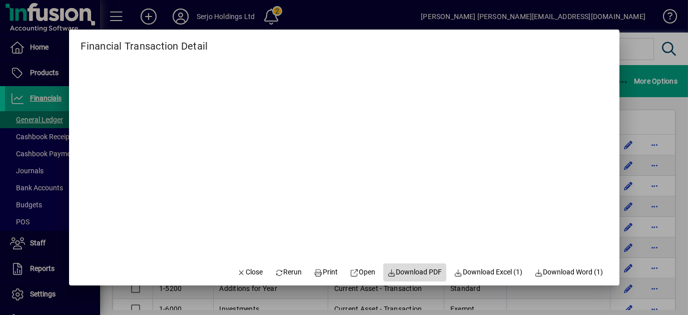  What do you see at coordinates (363, 272) in the screenshot?
I see `span: Open` at bounding box center [363, 272].